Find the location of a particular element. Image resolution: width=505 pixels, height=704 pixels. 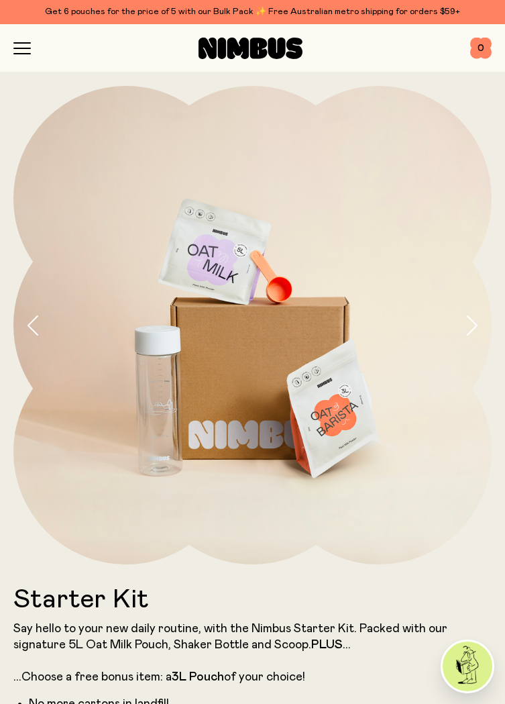

button: 0 is located at coordinates (481, 48).